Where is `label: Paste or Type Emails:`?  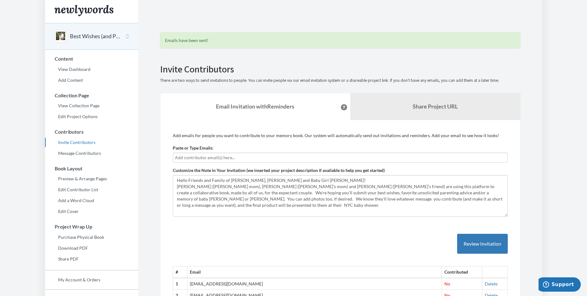 label: Paste or Type Emails: is located at coordinates (193, 148).